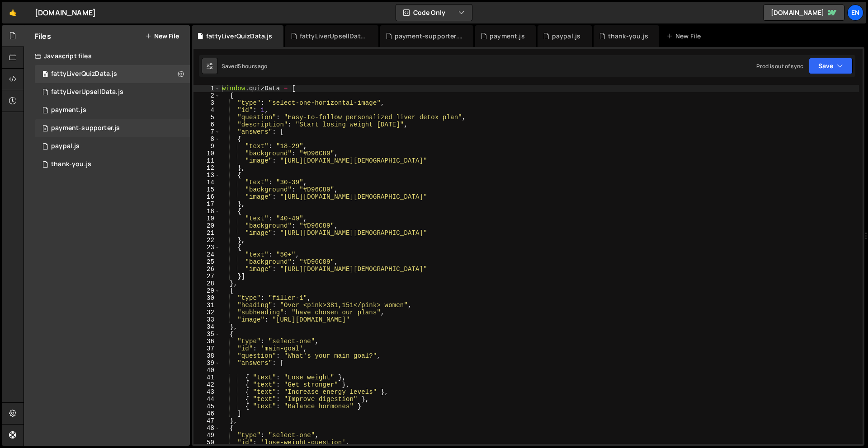 The width and height of the screenshot is (868, 448). What do you see at coordinates (207, 385) in the screenshot?
I see `div: 42` at bounding box center [207, 385].